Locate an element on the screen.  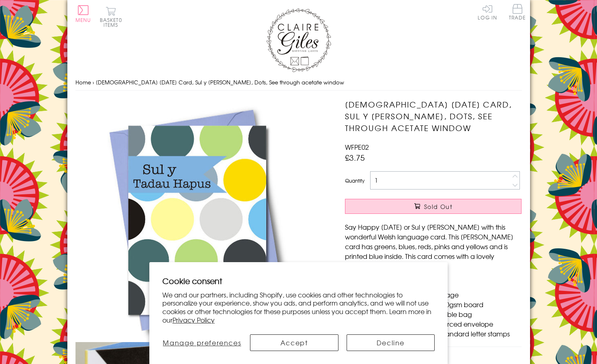
a: Trade is located at coordinates (518, 13).